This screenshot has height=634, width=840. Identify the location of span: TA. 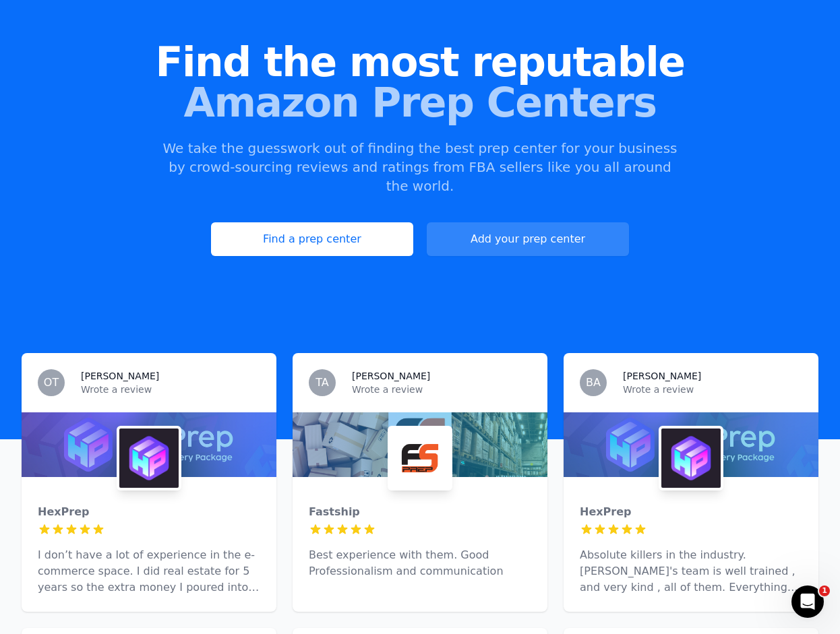
(321, 383).